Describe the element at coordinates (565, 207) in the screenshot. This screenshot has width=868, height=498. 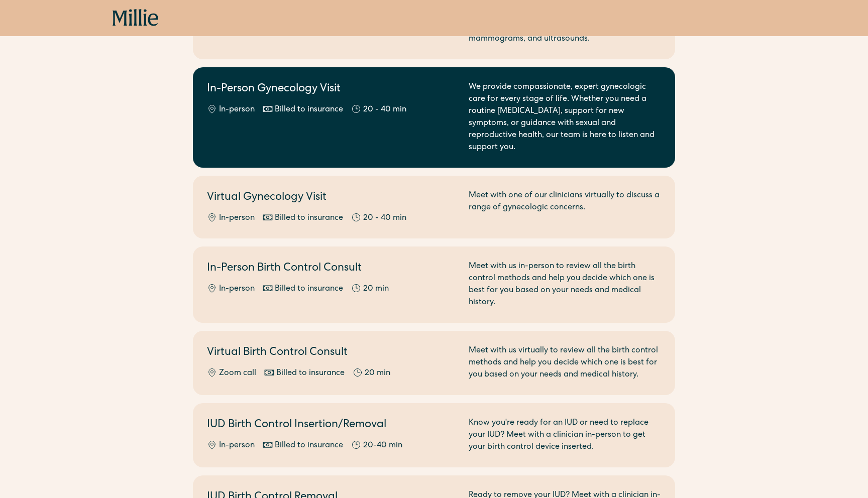
I see `div: Meet with one of our clinicians virtually to discuss a range of gynecologic concerns.` at that location.